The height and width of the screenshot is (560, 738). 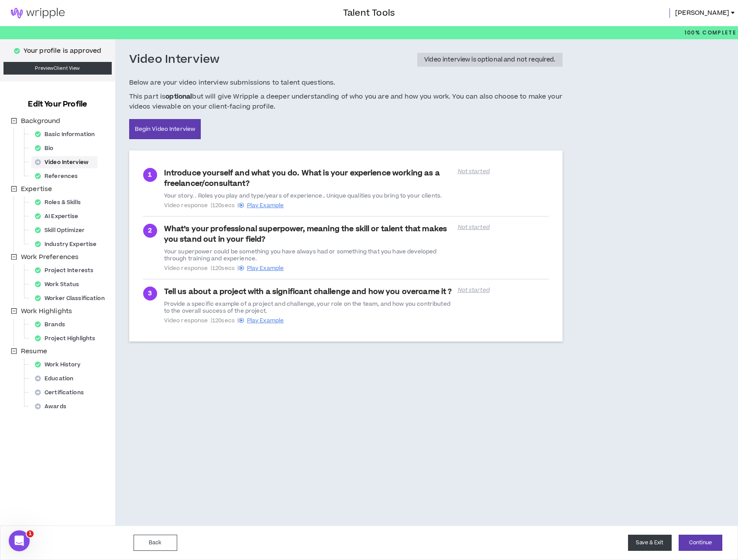 What do you see at coordinates (178, 96) in the screenshot?
I see `b: optional` at bounding box center [178, 96].